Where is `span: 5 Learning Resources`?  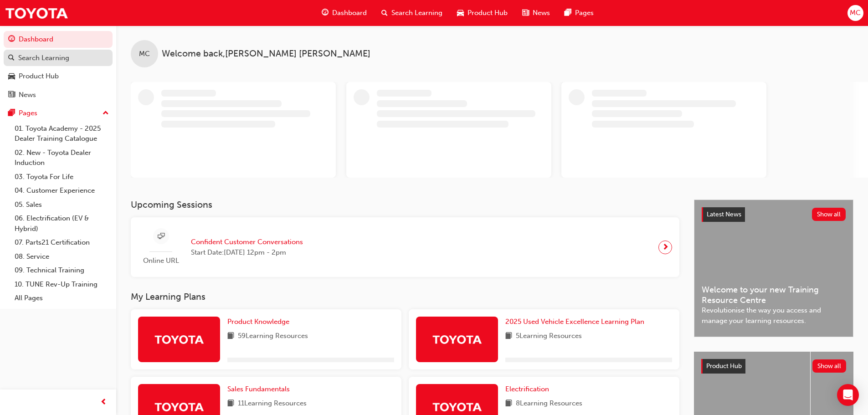 span: 5 Learning Resources is located at coordinates (548, 336).